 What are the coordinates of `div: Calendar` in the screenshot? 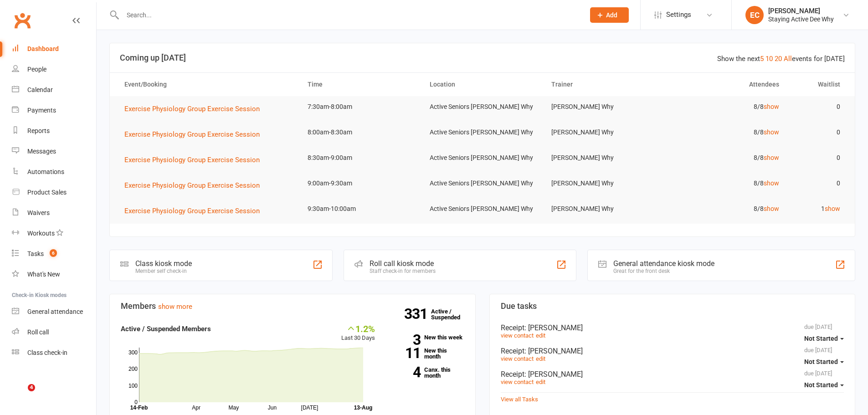 It's located at (40, 89).